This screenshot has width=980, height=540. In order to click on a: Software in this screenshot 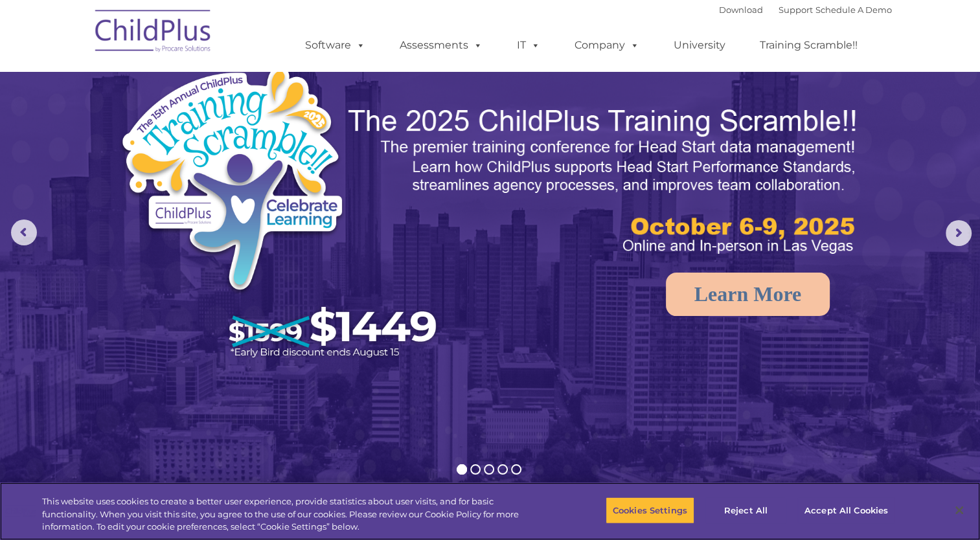, I will do `click(335, 45)`.